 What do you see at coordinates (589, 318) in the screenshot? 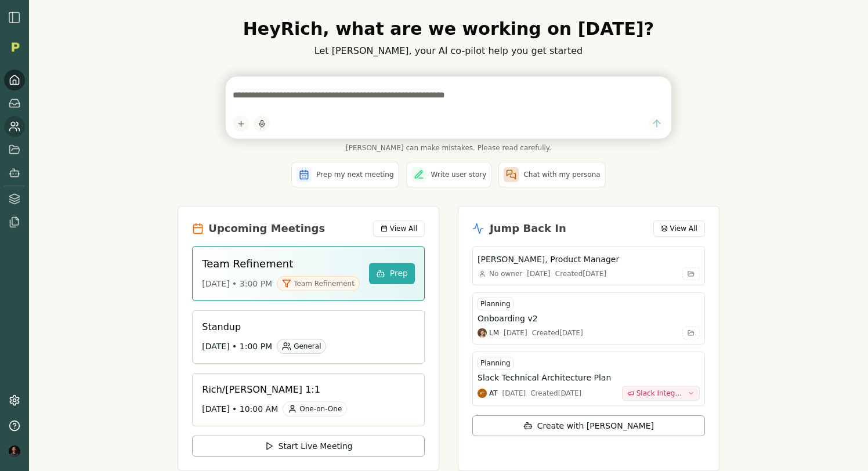
I see `button: Onboarding v2` at bounding box center [589, 318].